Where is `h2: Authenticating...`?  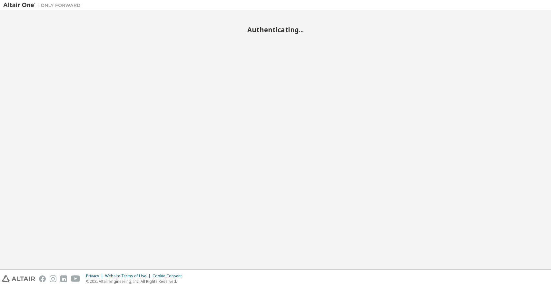
h2: Authenticating... is located at coordinates (276, 30).